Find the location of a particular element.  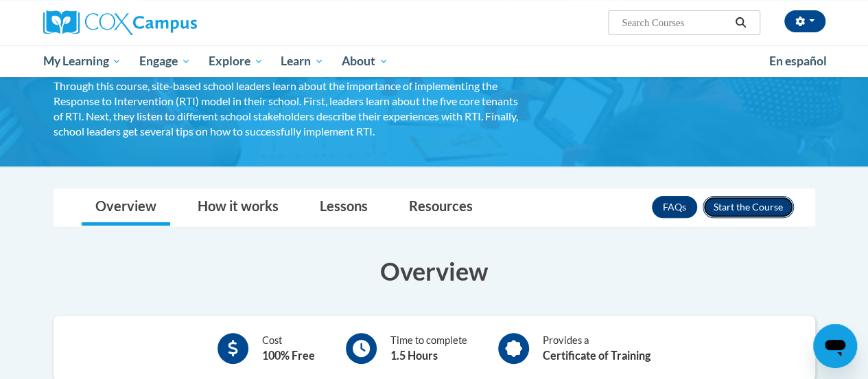

div: Time to complete is located at coordinates (429, 348).